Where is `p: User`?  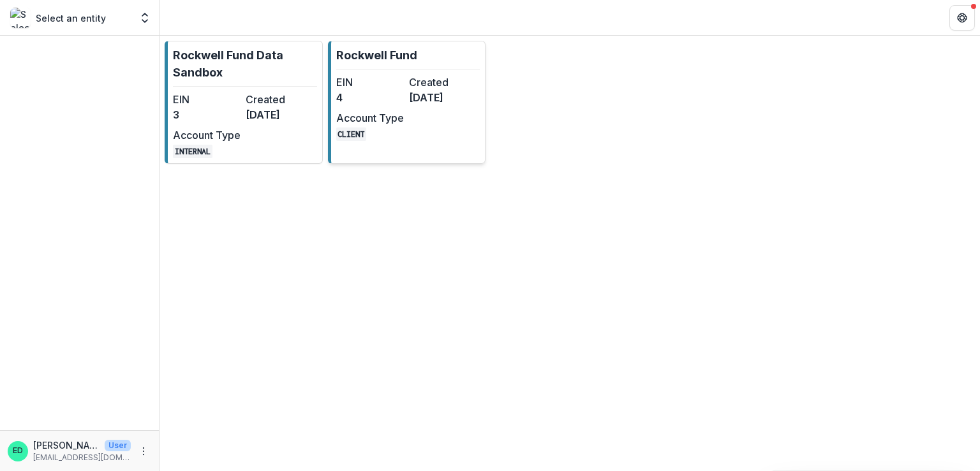
p: User is located at coordinates (117, 446).